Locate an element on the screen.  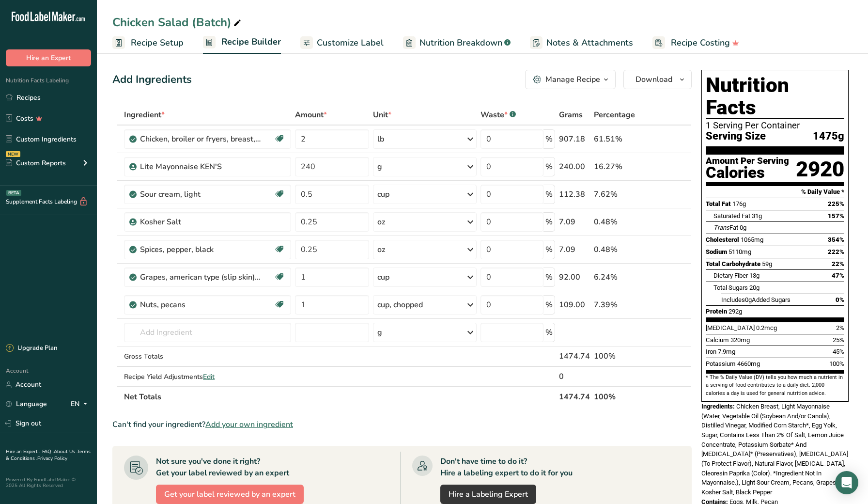
a: About Us . is located at coordinates (66, 452).